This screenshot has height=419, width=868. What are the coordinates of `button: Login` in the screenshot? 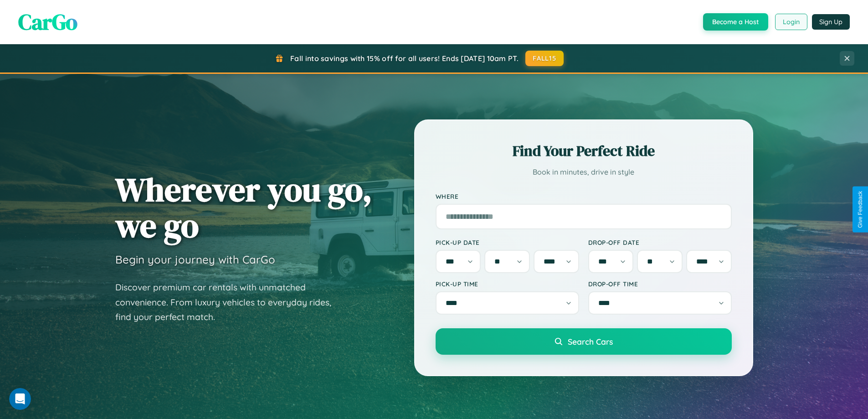 It's located at (791, 22).